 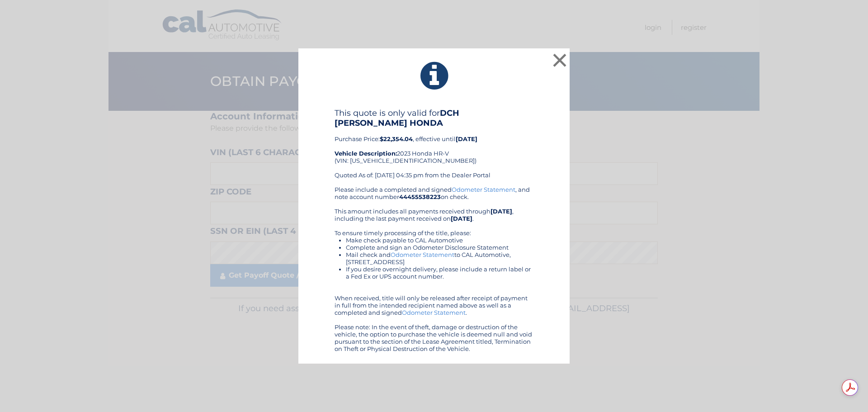 What do you see at coordinates (440, 240) in the screenshot?
I see `li: Make check payable to CAL Automotive` at bounding box center [440, 240].